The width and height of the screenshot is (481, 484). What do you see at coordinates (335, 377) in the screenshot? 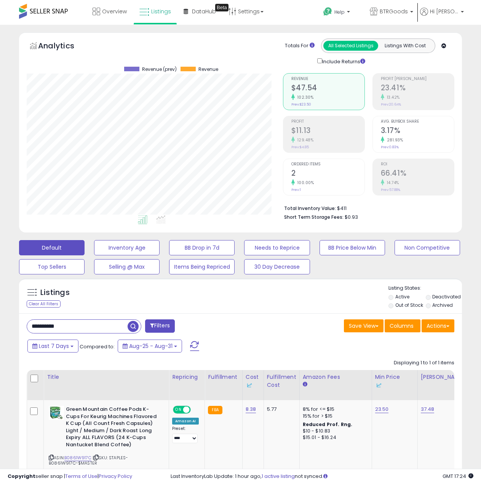
I see `div: Amazon Fees` at bounding box center [335, 377].